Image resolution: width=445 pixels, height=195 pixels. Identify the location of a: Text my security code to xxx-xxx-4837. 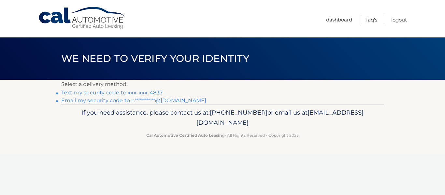
(112, 93).